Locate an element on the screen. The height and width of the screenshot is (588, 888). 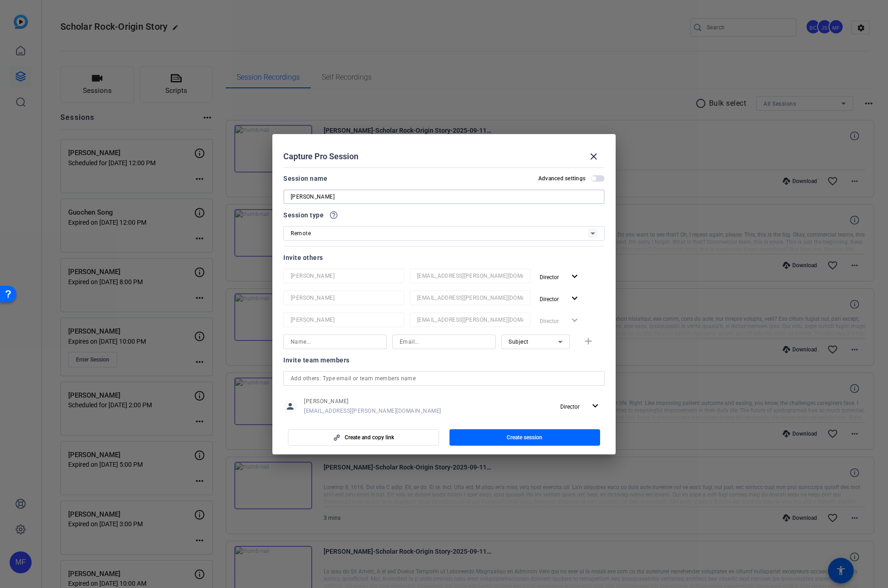
mat-icon: person is located at coordinates (290, 406).